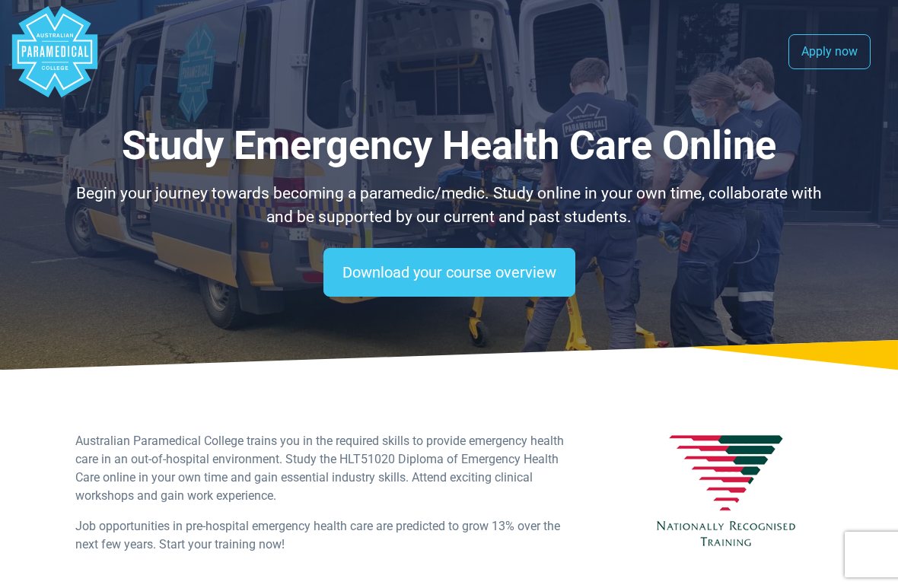  What do you see at coordinates (449, 272) in the screenshot?
I see `a: Download your course overview` at bounding box center [449, 272].